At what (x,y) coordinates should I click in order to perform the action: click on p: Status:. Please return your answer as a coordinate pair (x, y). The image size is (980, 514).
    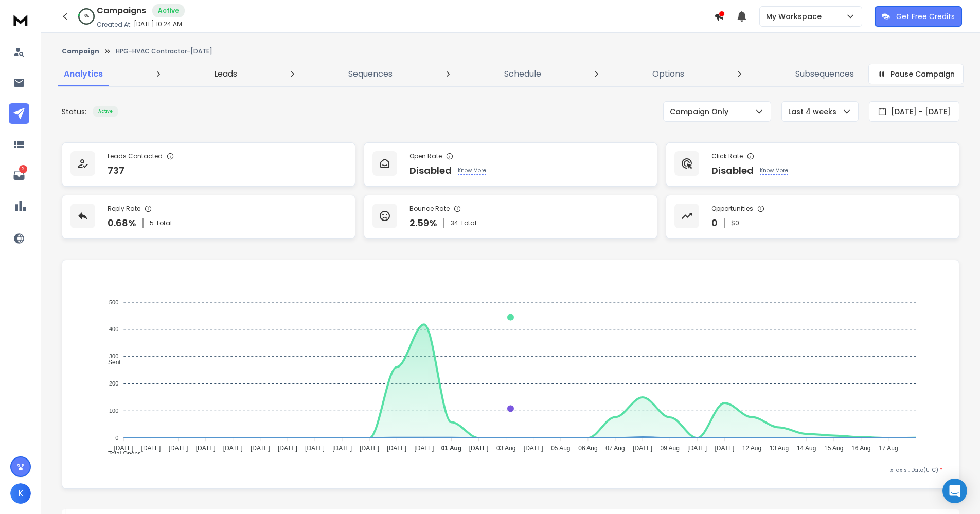
    Looking at the image, I should click on (74, 112).